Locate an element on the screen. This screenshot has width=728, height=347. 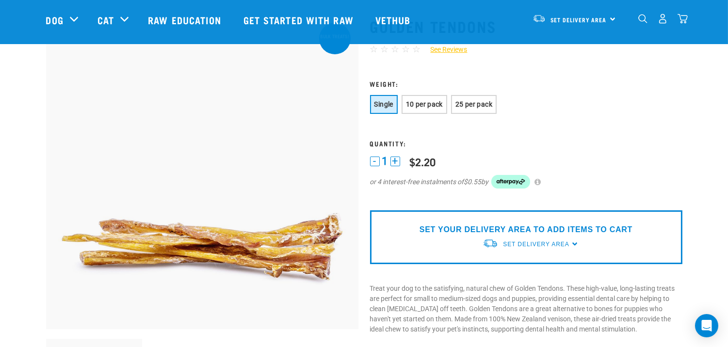
a: Raw Education is located at coordinates (186, 20).